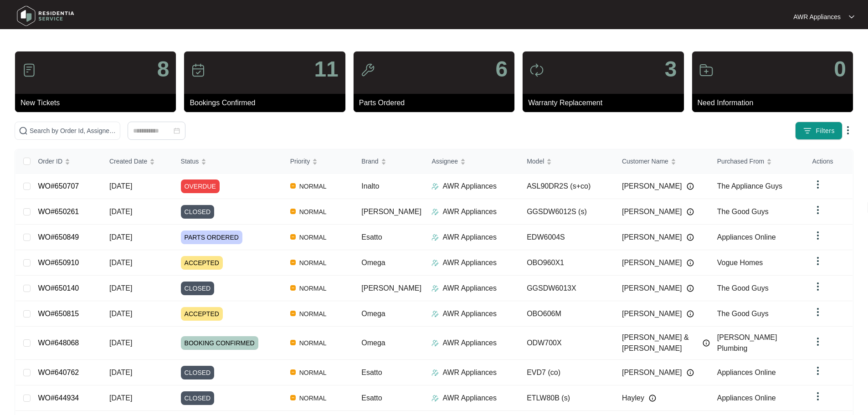 The image size is (868, 415). I want to click on td: ODW700X, so click(567, 343).